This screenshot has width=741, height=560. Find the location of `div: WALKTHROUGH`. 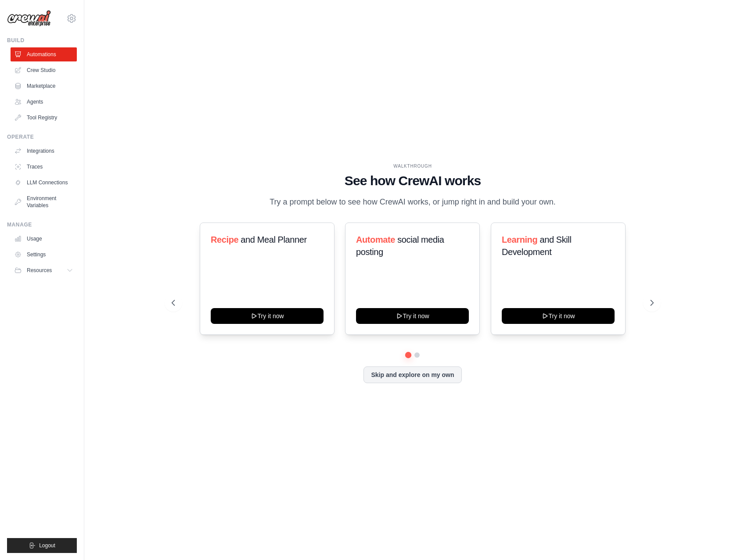

div: WALKTHROUGH is located at coordinates (412, 166).